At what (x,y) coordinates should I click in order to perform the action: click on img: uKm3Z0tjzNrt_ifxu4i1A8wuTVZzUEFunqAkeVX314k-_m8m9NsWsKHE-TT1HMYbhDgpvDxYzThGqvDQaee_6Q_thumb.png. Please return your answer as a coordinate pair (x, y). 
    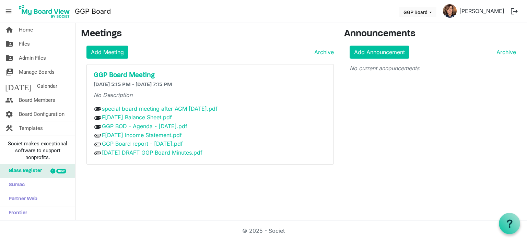
    Looking at the image, I should click on (449, 11).